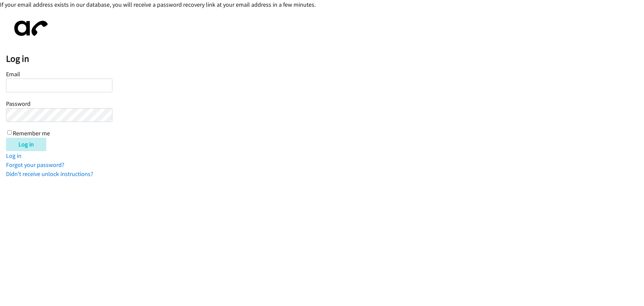 Image resolution: width=644 pixels, height=306 pixels. I want to click on a: Forgot your password?, so click(35, 165).